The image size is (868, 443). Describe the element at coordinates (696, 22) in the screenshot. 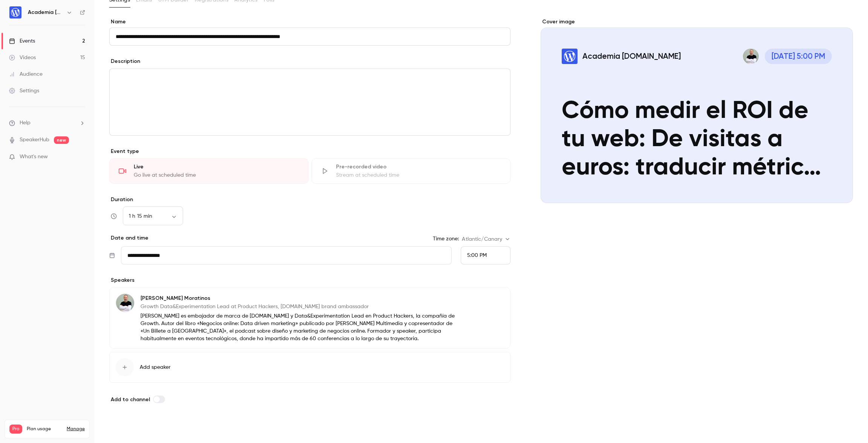

I see `label: Cover image` at that location.